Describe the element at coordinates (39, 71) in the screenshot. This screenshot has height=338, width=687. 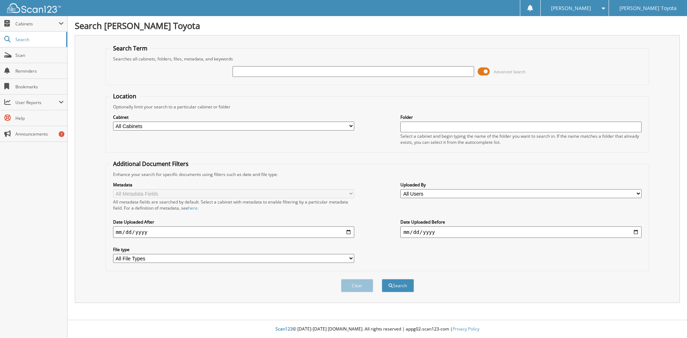
I see `span: Reminders` at that location.